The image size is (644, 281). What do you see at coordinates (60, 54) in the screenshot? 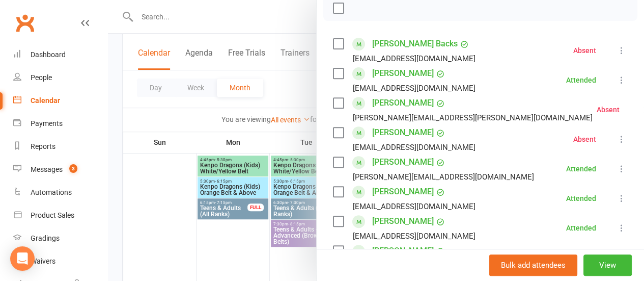
I see `a: Dashboard` at bounding box center [60, 54].